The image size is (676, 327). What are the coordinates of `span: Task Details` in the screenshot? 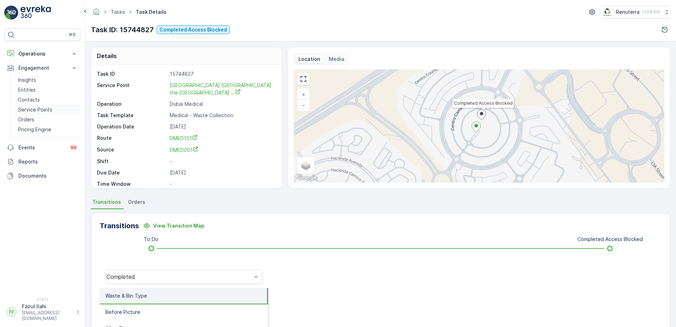 It's located at (151, 12).